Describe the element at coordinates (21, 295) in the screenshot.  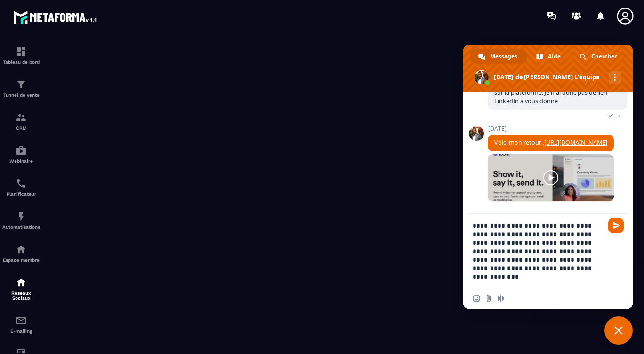
I see `p: Réseaux Sociaux` at that location.